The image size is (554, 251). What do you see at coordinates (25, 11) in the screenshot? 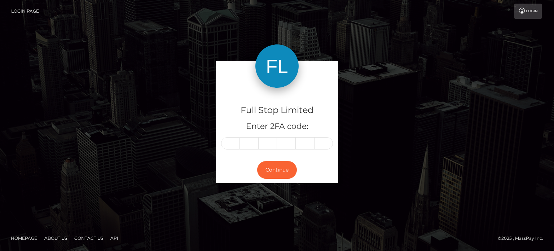
I see `a: Login Page` at bounding box center [25, 11].